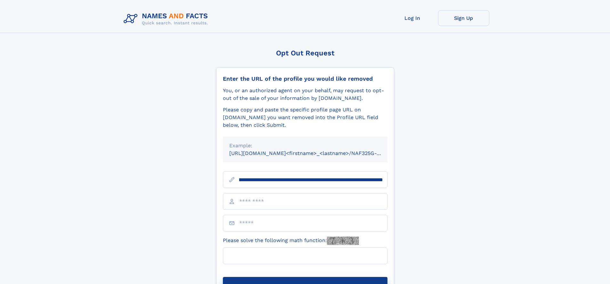  What do you see at coordinates (412, 18) in the screenshot?
I see `a: Log In` at bounding box center [412, 18].